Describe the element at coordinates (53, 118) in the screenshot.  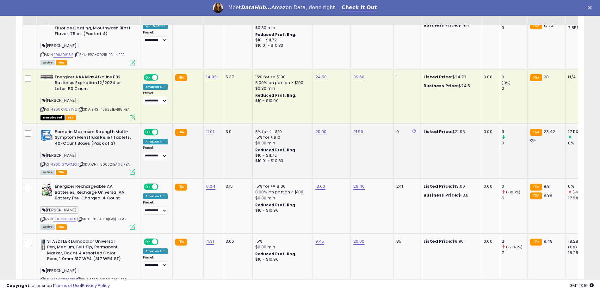
I see `span: All listings that are unavailable for purchase on Amazon for any reason other than out-of-stock` at that location.